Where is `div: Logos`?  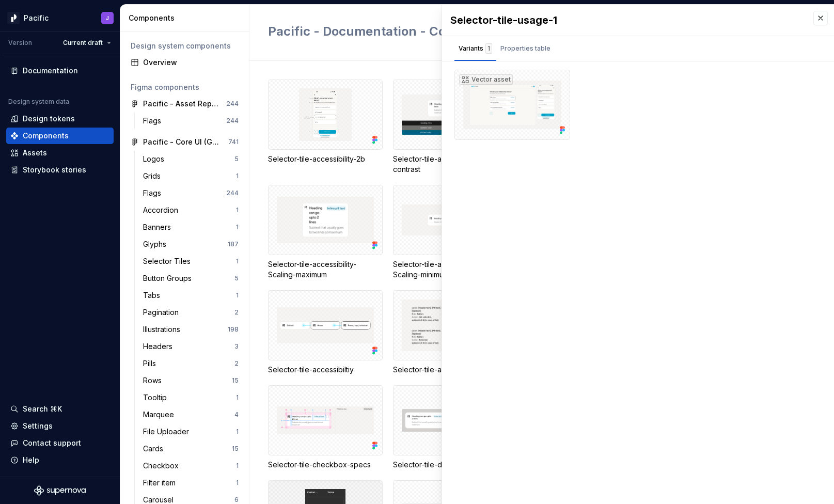
div: Logos is located at coordinates (155, 159).